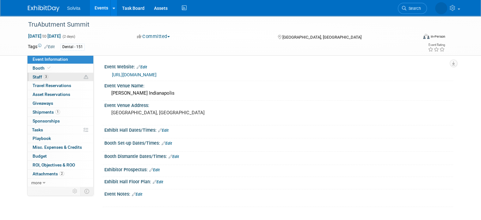 The width and height of the screenshot is (481, 220). What do you see at coordinates (60, 112) in the screenshot?
I see `a: Shipments1` at bounding box center [60, 112].